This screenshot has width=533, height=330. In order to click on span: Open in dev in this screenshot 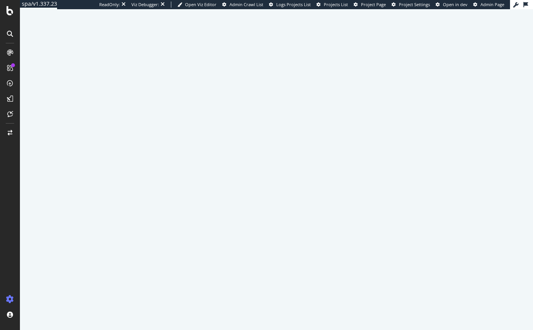, I will do `click(455, 4)`.